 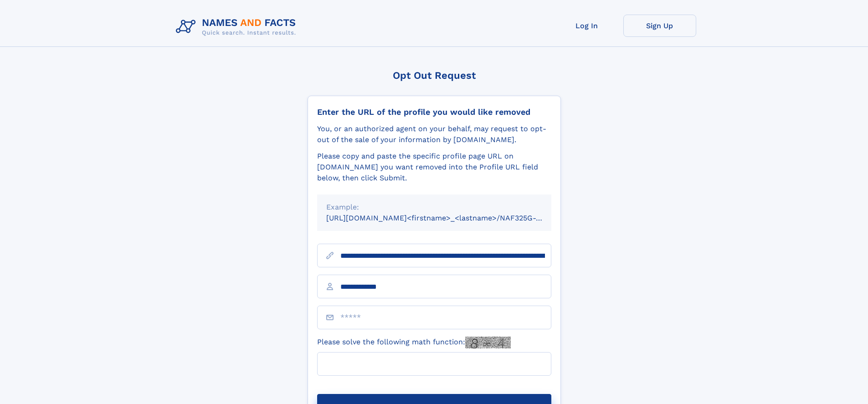 What do you see at coordinates (659, 26) in the screenshot?
I see `a: Sign Up` at bounding box center [659, 26].